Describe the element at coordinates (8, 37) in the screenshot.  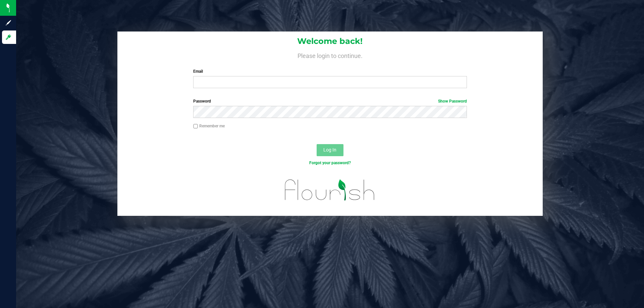
I see `inline-svg: Log in` at that location.